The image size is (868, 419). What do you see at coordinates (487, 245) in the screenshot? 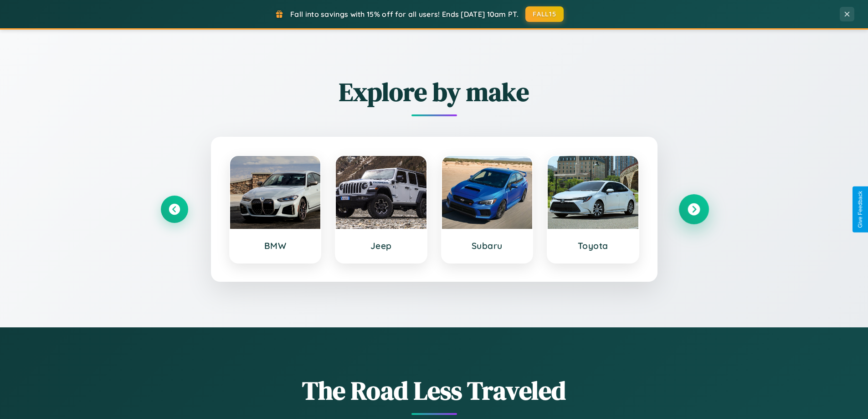
I see `h3: Subaru` at bounding box center [487, 245].